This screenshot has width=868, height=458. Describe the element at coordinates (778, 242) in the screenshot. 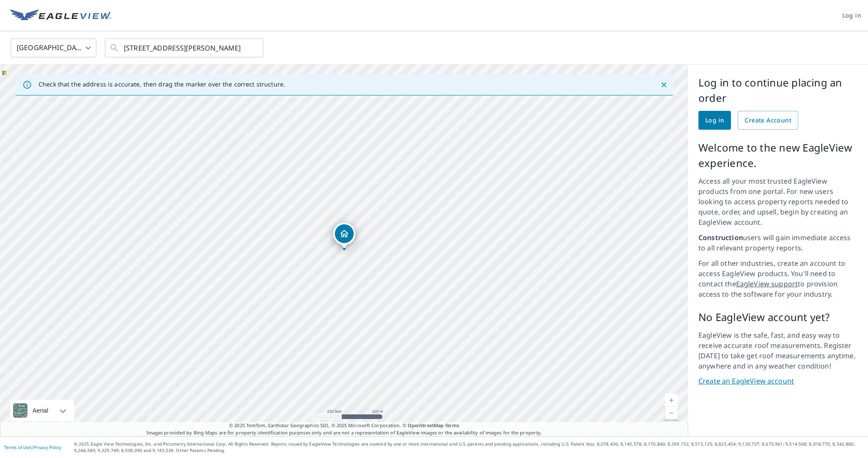

I see `p: users will gain immediate access to all relevant property reports.` at that location.